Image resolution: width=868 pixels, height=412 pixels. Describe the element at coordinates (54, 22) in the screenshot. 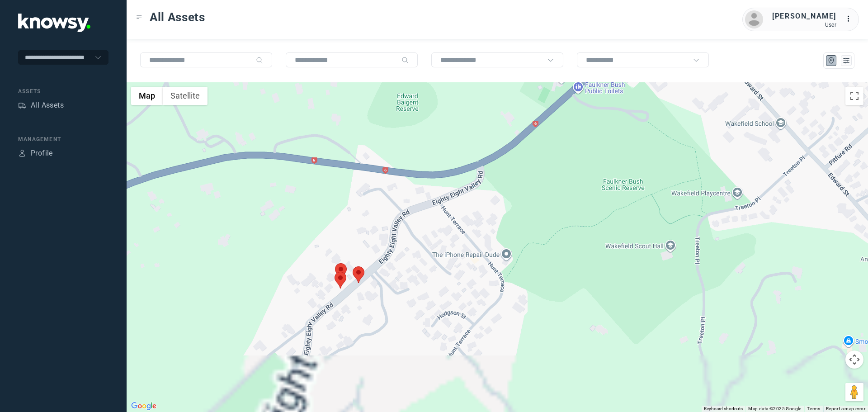

I see `img: Application Logo` at that location.